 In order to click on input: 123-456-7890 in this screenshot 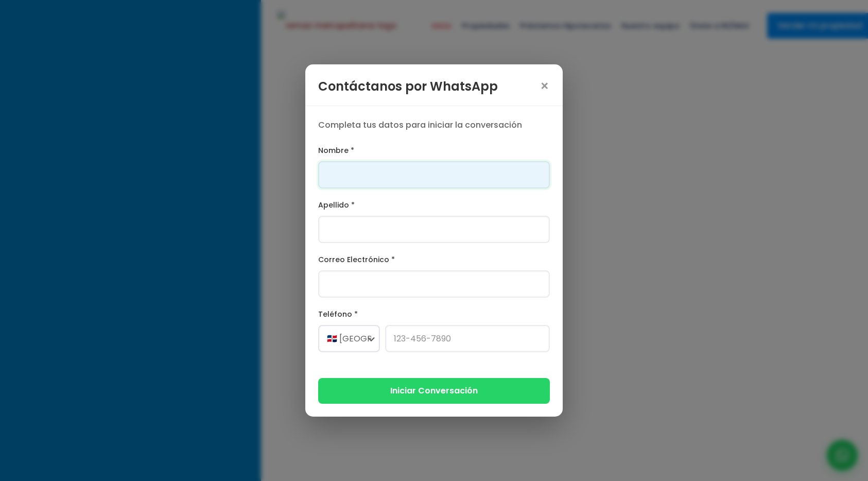, I will do `click(468, 339)`.